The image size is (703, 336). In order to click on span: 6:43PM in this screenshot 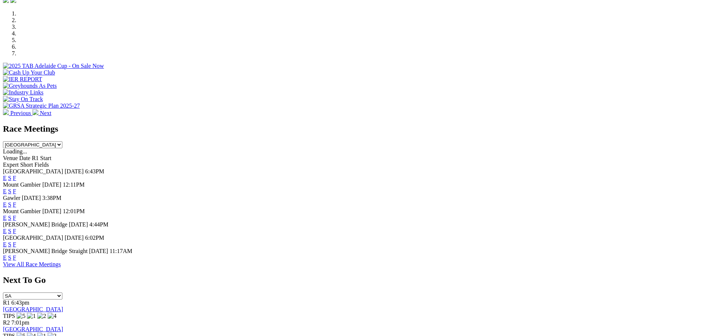, I will do `click(95, 171)`.